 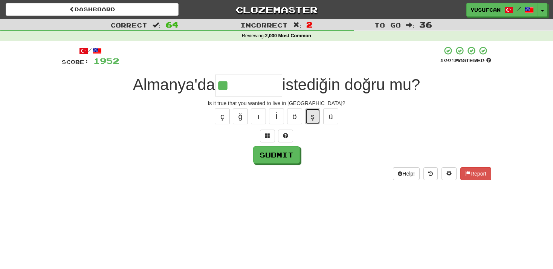 What do you see at coordinates (448, 60) in the screenshot?
I see `span: 100 %` at bounding box center [448, 60].